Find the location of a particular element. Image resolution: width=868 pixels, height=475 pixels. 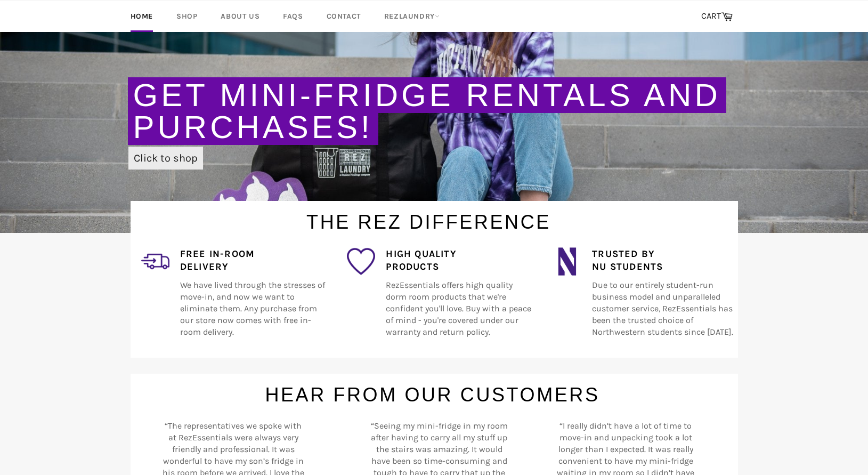

h4: Trusted by NU Students is located at coordinates (665, 261).